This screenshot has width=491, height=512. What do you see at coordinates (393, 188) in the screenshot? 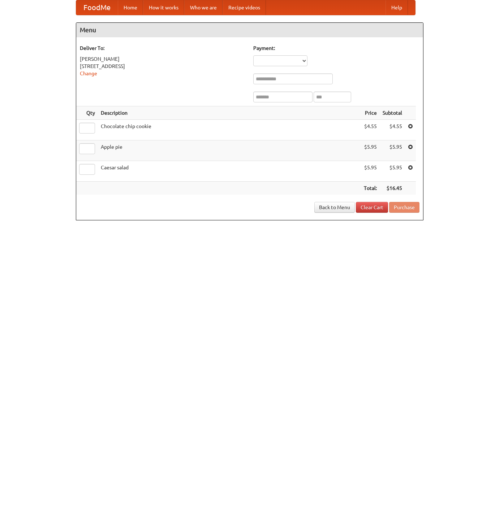
I see `th: $16.45` at bounding box center [393, 188].